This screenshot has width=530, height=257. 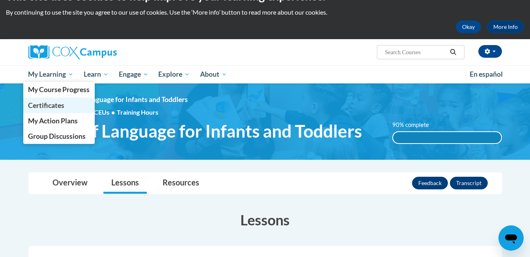 What do you see at coordinates (96, 74) in the screenshot?
I see `a: Learn` at bounding box center [96, 74].